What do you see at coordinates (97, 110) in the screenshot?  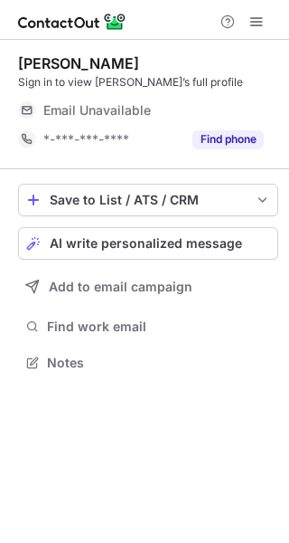 I see `span: Email Unavailable` at bounding box center [97, 110].